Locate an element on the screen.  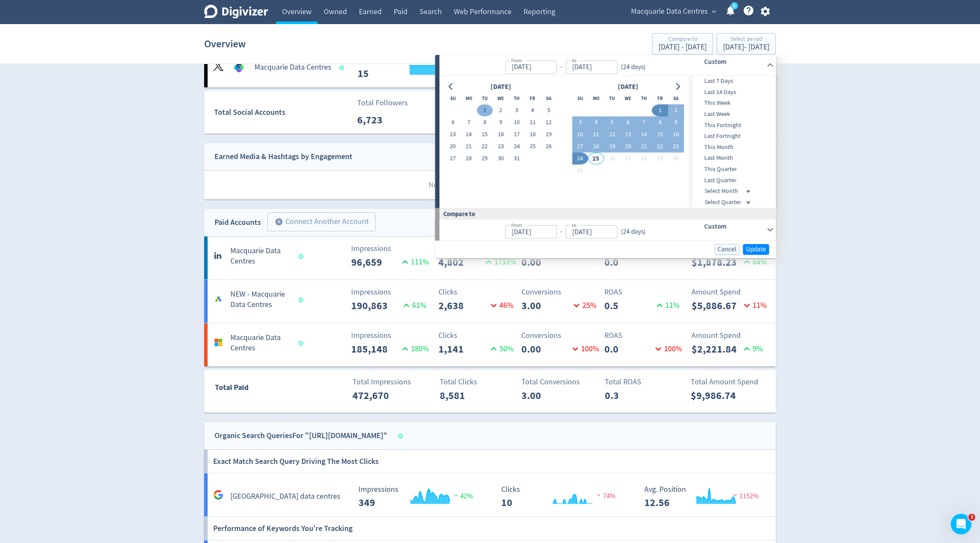
p: 2,638 is located at coordinates (463, 306).